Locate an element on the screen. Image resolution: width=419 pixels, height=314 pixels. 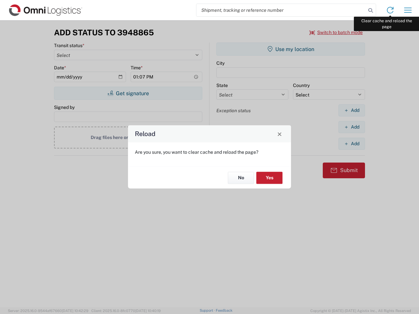
h4: Reload is located at coordinates (145, 134).